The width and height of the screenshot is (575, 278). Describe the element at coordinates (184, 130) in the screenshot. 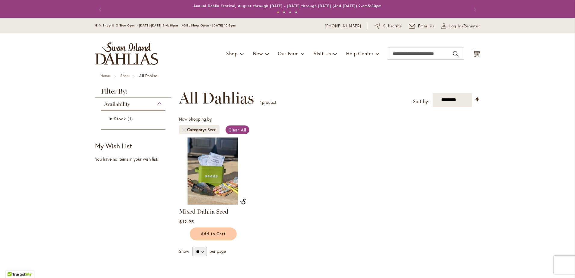

I see `a: Remove Category Seed` at that location.